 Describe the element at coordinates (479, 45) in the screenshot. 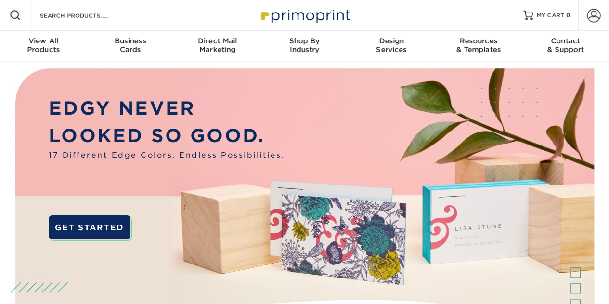

I see `div: & Templates` at that location.